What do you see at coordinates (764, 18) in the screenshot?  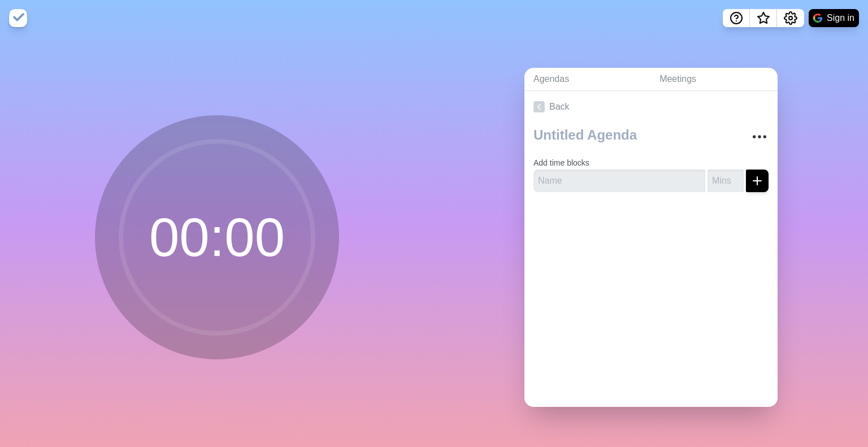 I see `button: What’s new` at bounding box center [764, 18].